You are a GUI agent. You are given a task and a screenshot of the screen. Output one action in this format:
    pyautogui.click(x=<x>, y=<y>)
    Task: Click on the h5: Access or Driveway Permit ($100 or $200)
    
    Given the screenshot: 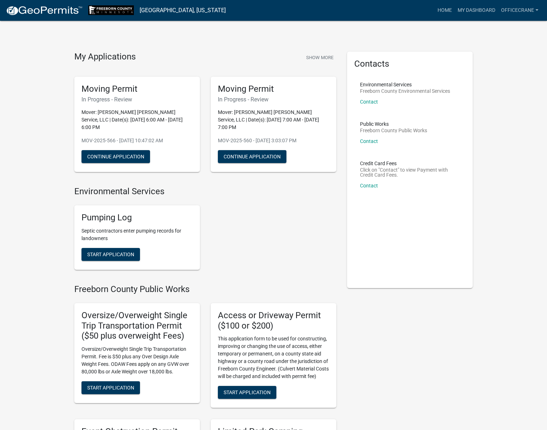 What is the action you would take?
    pyautogui.click(x=273, y=321)
    